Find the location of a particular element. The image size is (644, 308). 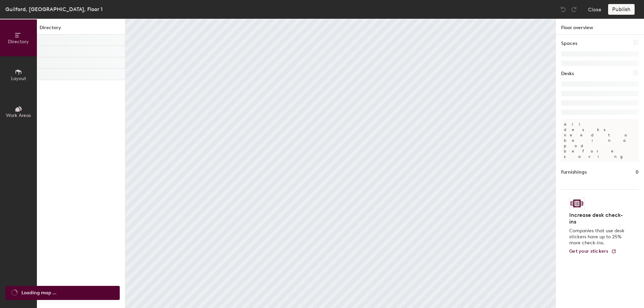

h1: Desks is located at coordinates (568, 73).